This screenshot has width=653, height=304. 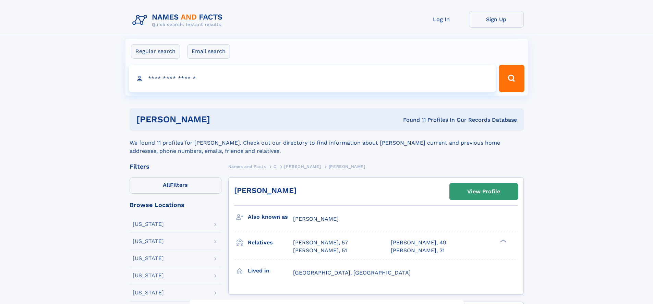 I want to click on div: Filters, so click(x=176, y=167).